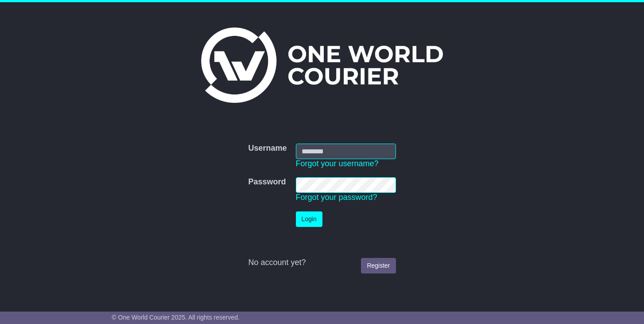  What do you see at coordinates (175, 317) in the screenshot?
I see `span: © One World Courier 2025. All rights reserved.` at bounding box center [175, 317].